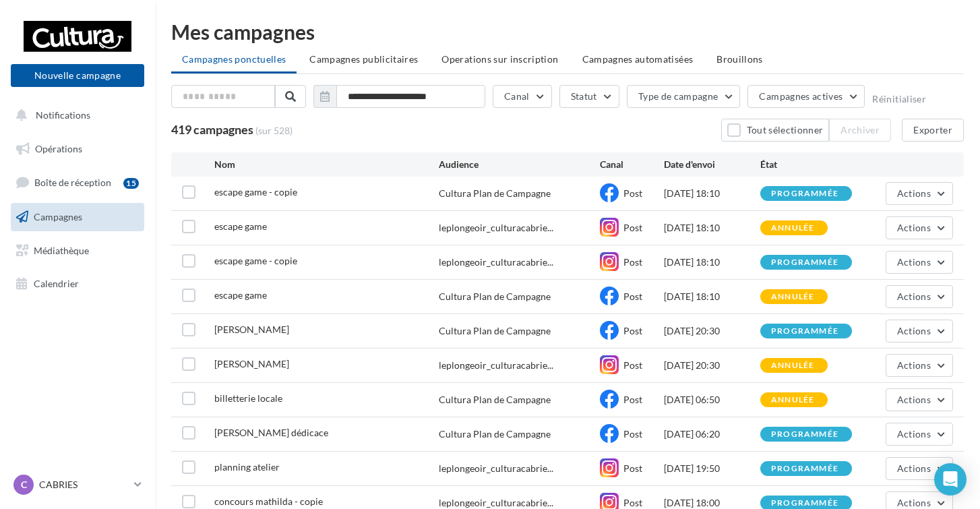 The height and width of the screenshot is (509, 980). I want to click on div: État, so click(808, 165).